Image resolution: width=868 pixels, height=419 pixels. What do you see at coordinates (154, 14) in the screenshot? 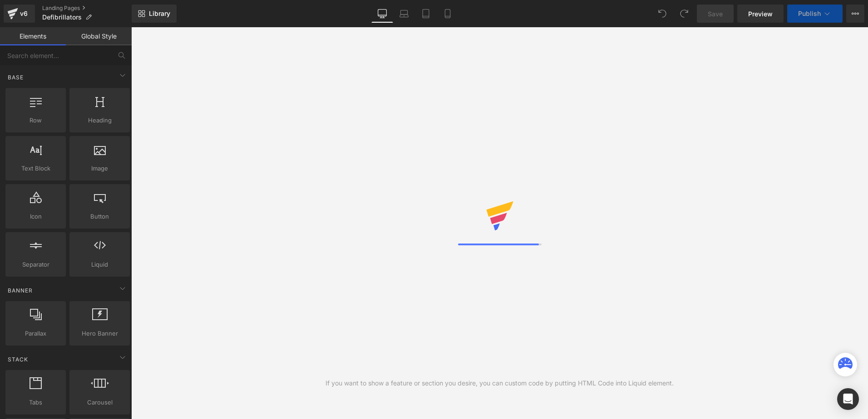
I see `a: New Library` at bounding box center [154, 14].